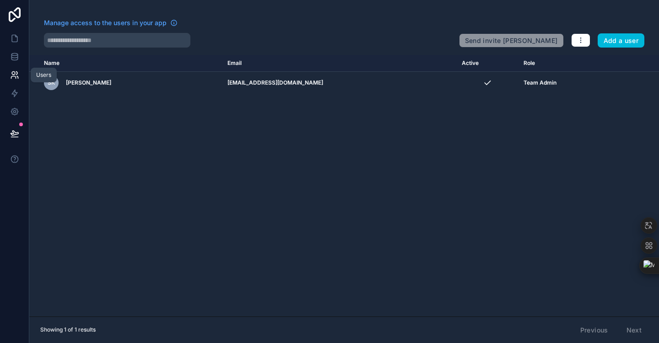 Image resolution: width=659 pixels, height=343 pixels. Describe the element at coordinates (111, 23) in the screenshot. I see `a: Manage access to the users in your app` at that location.